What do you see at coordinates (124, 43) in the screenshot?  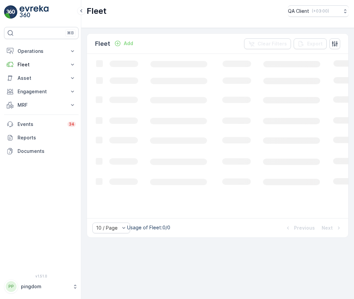 I see `button: Add` at bounding box center [124, 43].